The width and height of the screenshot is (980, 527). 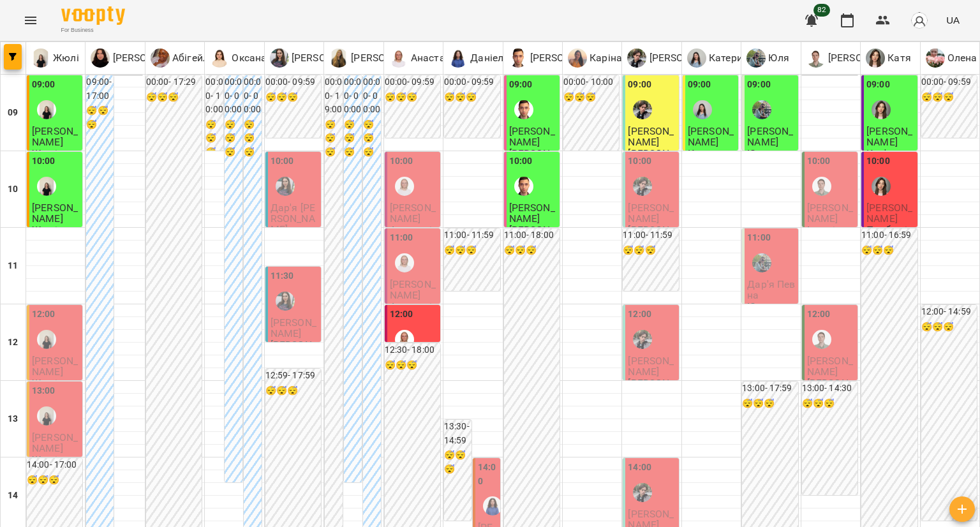 I want to click on img: Voopty Logo, so click(x=93, y=15).